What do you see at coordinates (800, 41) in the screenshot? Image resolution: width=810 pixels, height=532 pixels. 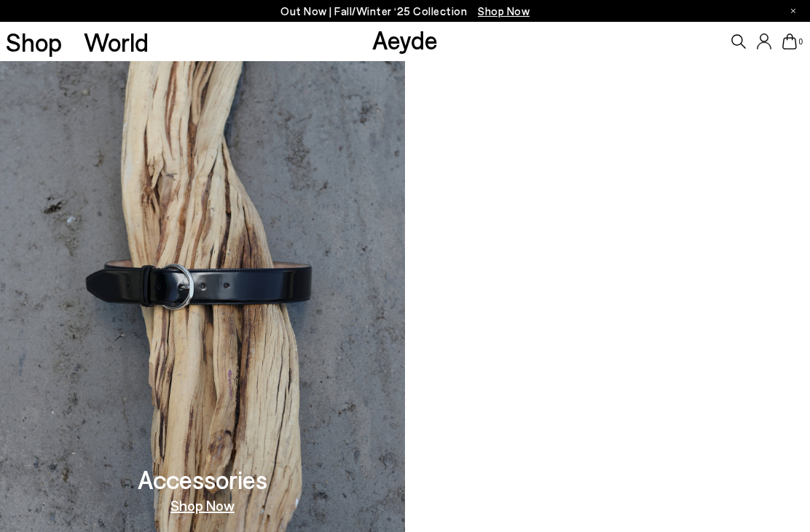 I see `span: 0` at bounding box center [800, 41].